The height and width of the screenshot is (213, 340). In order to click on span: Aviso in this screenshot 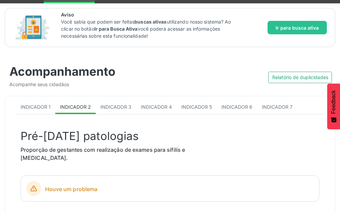, I will do `click(150, 14)`.